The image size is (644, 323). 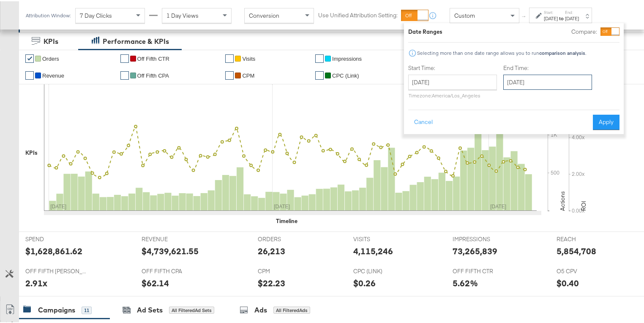 What do you see at coordinates (173, 238) in the screenshot?
I see `span: REVENUE` at bounding box center [173, 238].